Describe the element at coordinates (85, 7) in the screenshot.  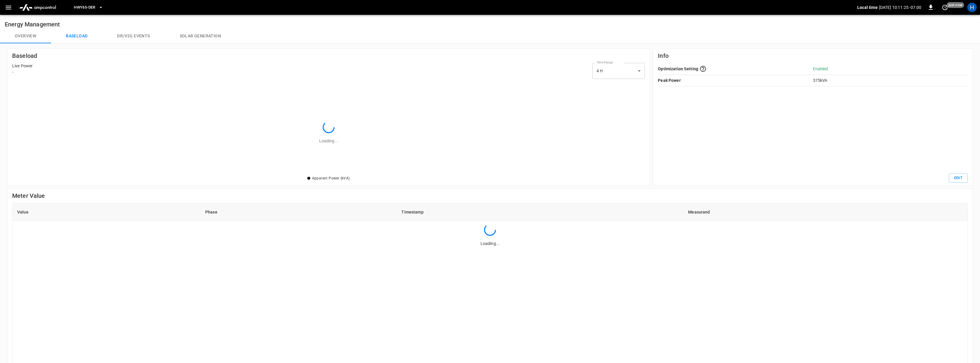
I see `span: HWY65-DER` at that location.